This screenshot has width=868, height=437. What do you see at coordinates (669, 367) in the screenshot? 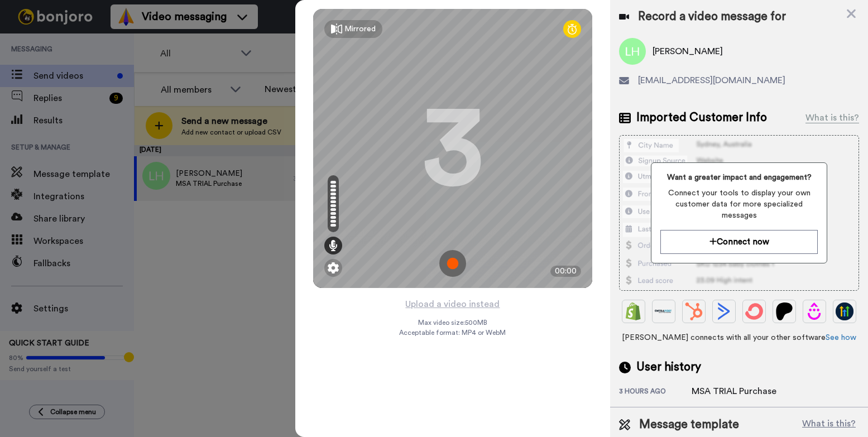
I see `span: User history` at bounding box center [669, 367].